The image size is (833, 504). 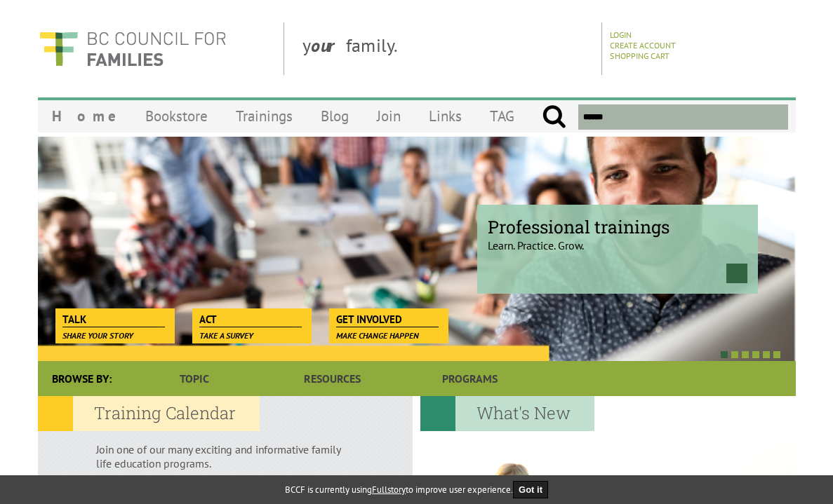 I want to click on div: y family., so click(x=446, y=49).